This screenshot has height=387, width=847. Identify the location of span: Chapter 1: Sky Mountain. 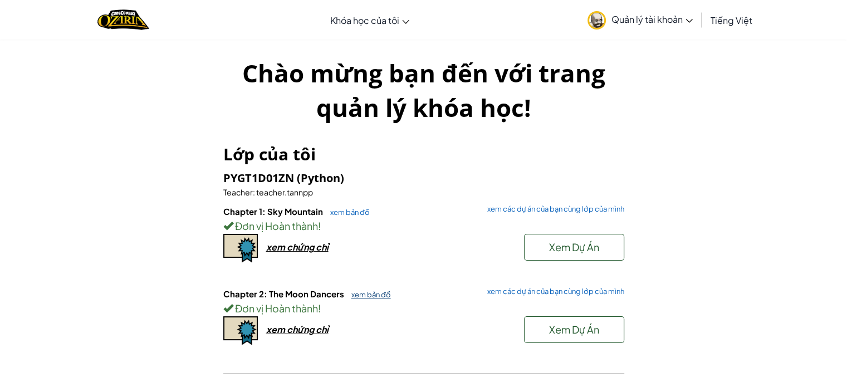
(274, 211).